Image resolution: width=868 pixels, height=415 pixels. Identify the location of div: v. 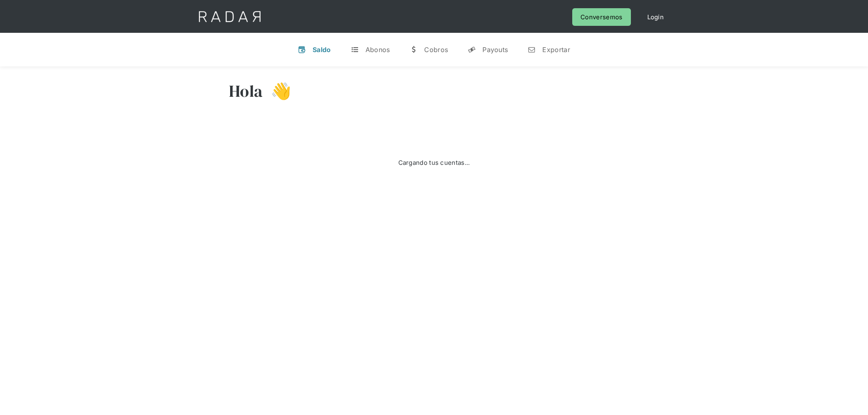
(302, 50).